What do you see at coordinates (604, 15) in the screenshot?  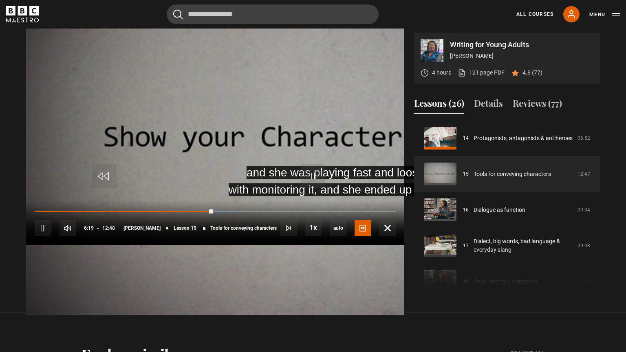 I see `button: Toggle navigation` at bounding box center [604, 15].